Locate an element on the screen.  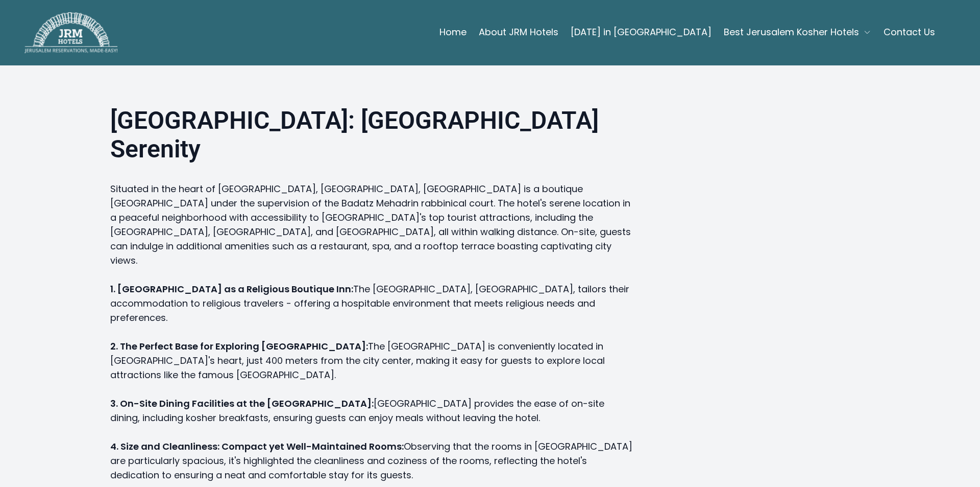
a: About JRM Hotels is located at coordinates (518, 32).